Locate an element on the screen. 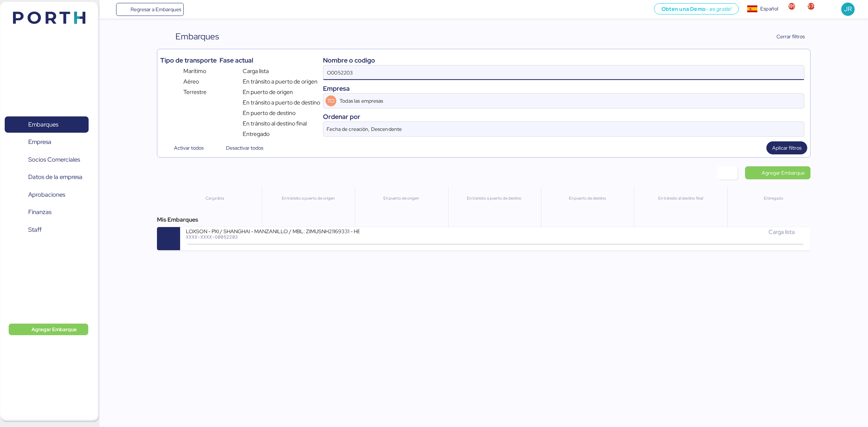 The image size is (868, 427). span: Desactivar todos is located at coordinates (244, 148).